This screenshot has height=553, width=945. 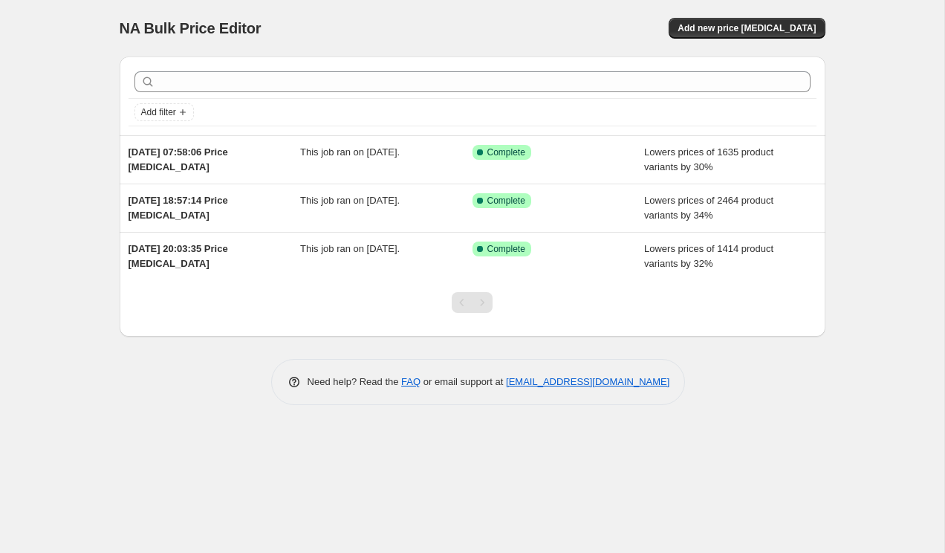 What do you see at coordinates (158, 112) in the screenshot?
I see `span: Add filter` at bounding box center [158, 112].